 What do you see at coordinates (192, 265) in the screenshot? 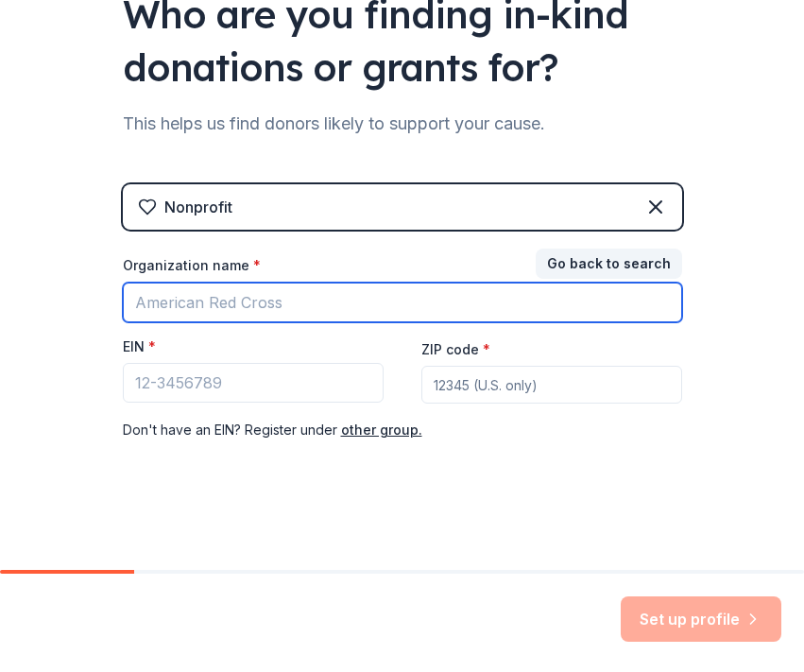
I see `label: Organization name` at bounding box center [192, 265].